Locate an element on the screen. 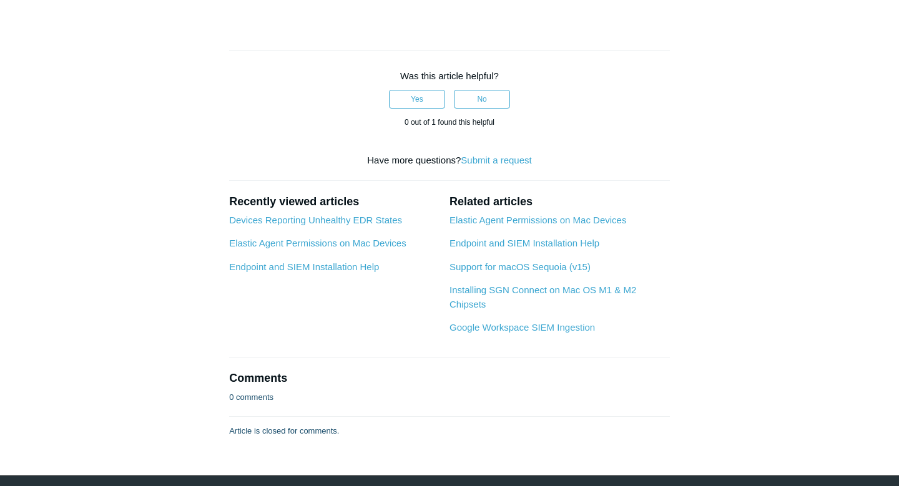 The height and width of the screenshot is (486, 899). h2: Recently viewed articles is located at coordinates (333, 202).